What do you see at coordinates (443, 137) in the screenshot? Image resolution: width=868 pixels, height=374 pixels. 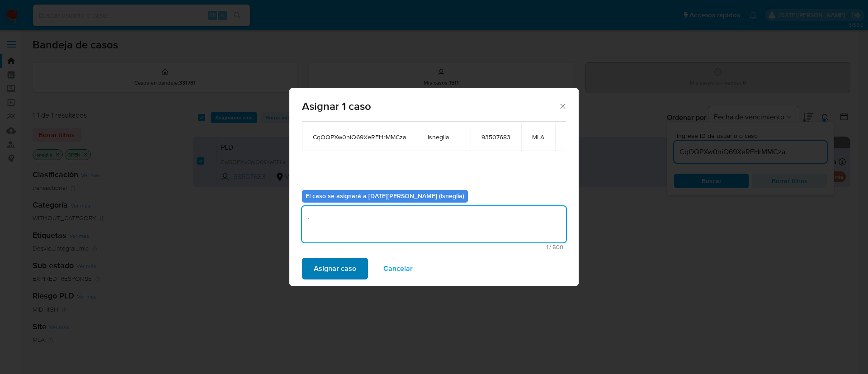 I see `span: lsneglia` at bounding box center [443, 137].